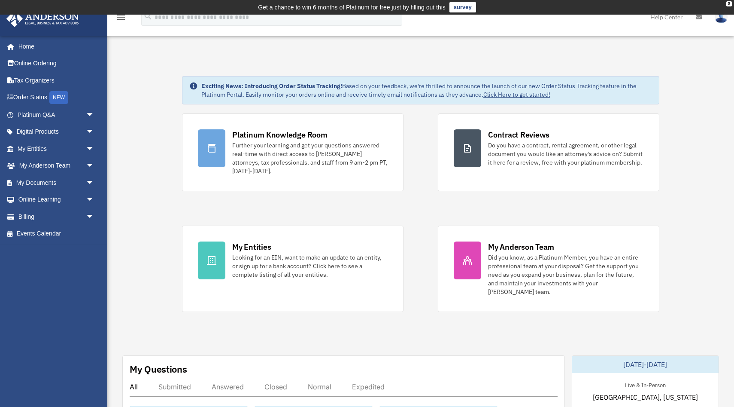 The image size is (734, 407). Describe the element at coordinates (276, 386) in the screenshot. I see `div: Closed` at that location.